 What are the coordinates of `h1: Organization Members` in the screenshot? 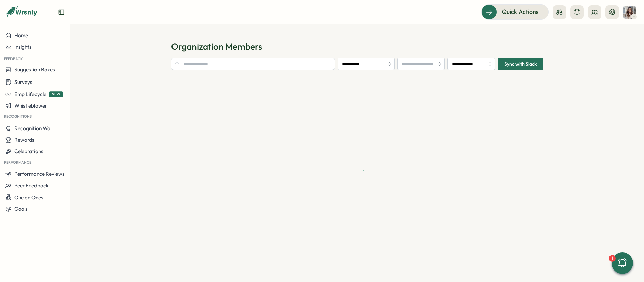 It's located at (357, 47).